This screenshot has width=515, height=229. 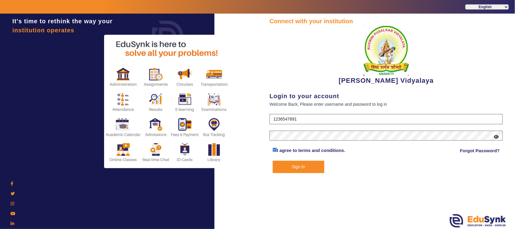 I want to click on img: 1f9ccde3-ca7c-4581-b515-4fcda2067381, so click(x=386, y=50).